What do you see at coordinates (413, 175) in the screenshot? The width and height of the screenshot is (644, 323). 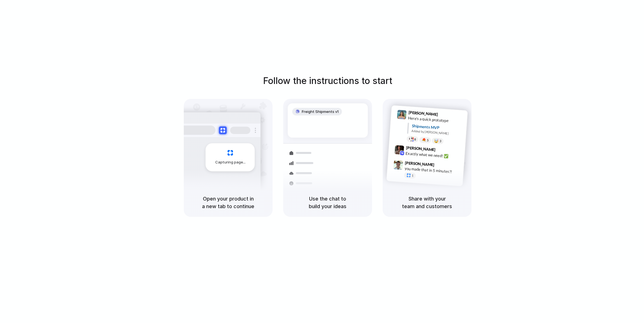 I see `span: 1` at bounding box center [413, 175].